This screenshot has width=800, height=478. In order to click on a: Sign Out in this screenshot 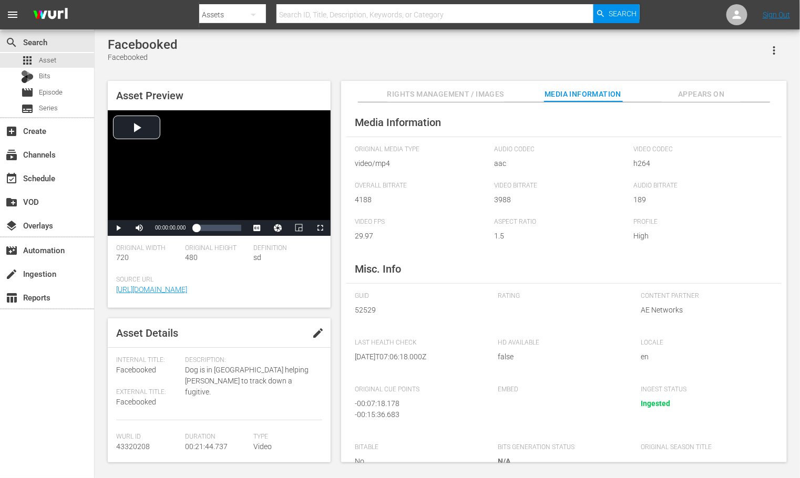, I will do `click(776, 15)`.